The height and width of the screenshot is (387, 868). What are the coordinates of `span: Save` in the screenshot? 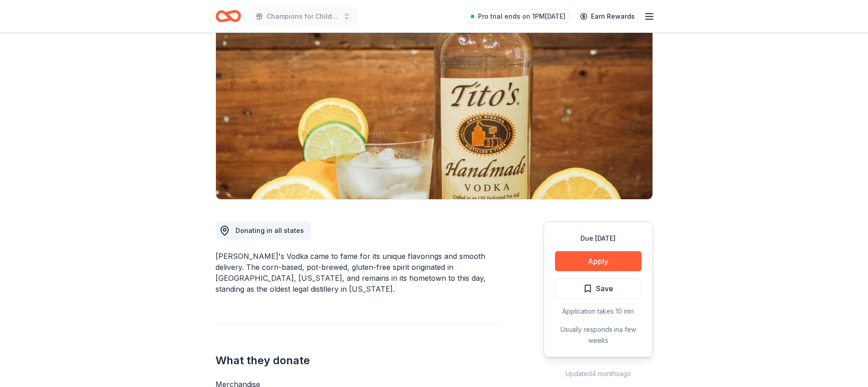 It's located at (605, 288).